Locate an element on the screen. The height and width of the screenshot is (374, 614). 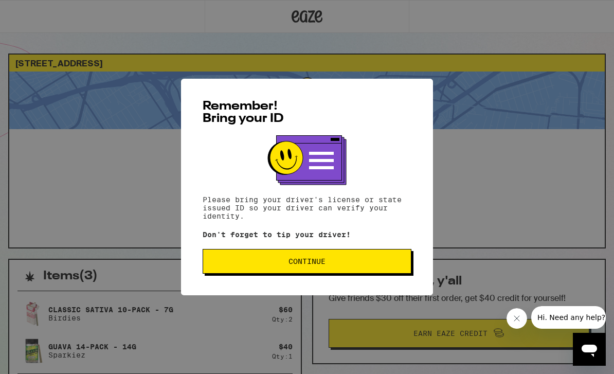
span: Continue is located at coordinates (307, 261).